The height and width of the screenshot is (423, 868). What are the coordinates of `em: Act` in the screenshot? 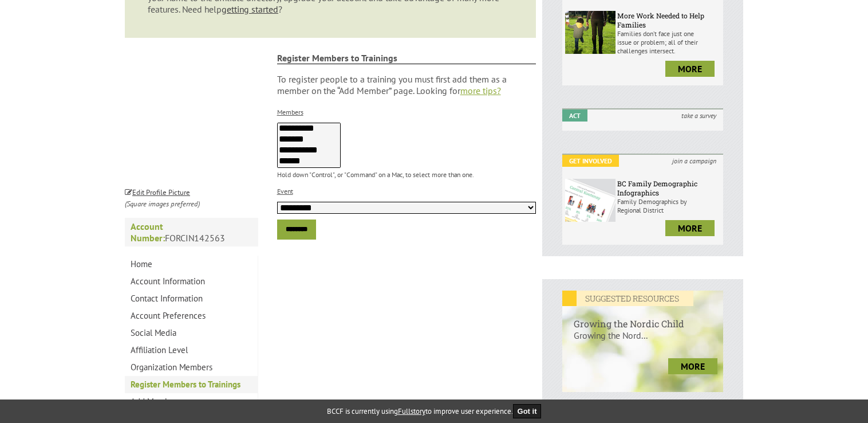 It's located at (575, 115).